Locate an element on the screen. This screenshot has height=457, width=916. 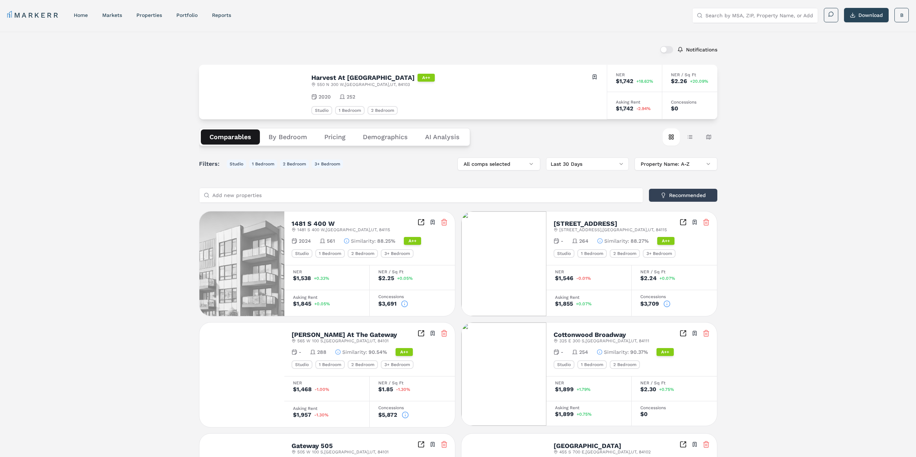
h2: Cottonwood Broadway is located at coordinates (589, 335).